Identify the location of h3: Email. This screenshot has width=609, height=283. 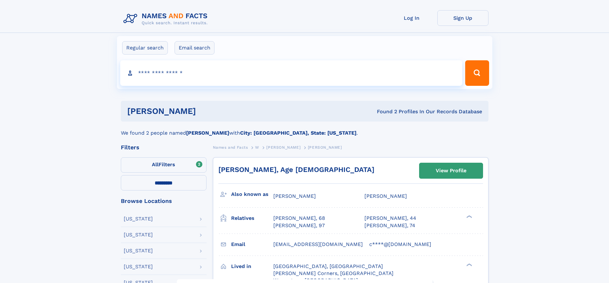
(252, 245).